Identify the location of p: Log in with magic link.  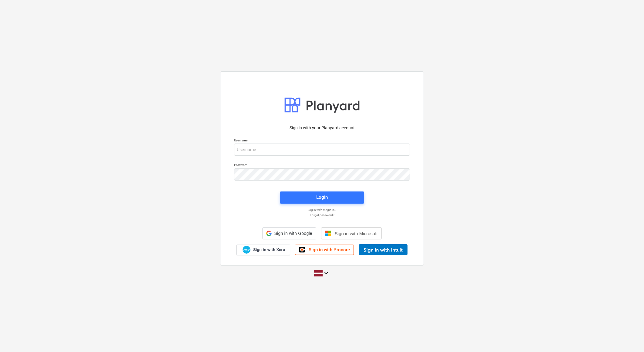
(322, 209).